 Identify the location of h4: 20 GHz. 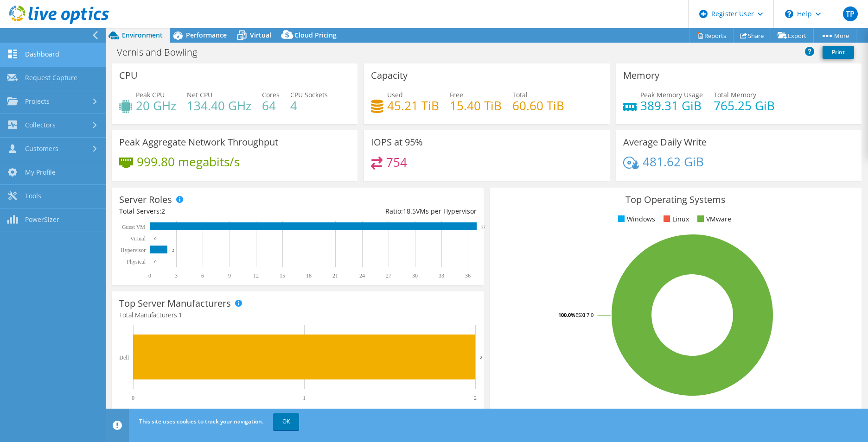
(155, 105).